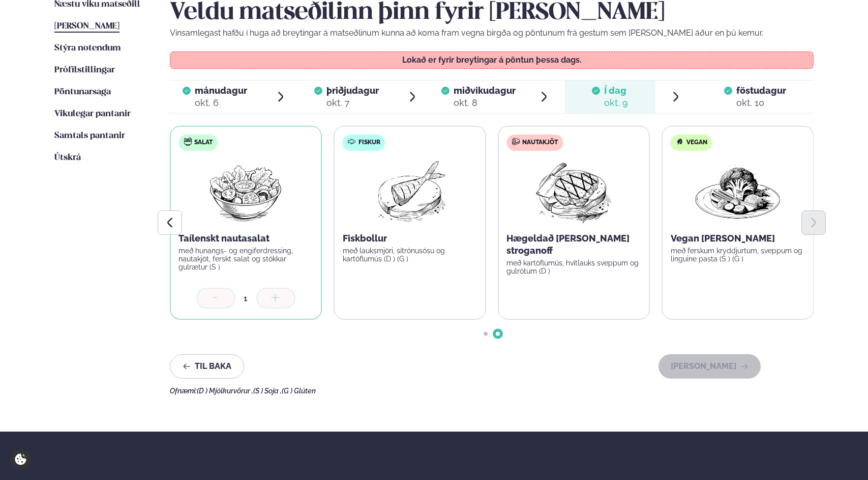  I want to click on span: miðvikudagur, so click(485, 90).